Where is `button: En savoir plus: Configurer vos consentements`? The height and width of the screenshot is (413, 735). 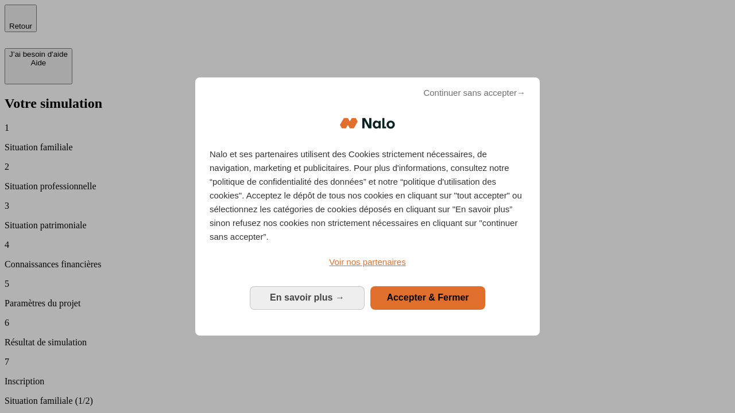
button: En savoir plus: Configurer vos consentements is located at coordinates (307, 298).